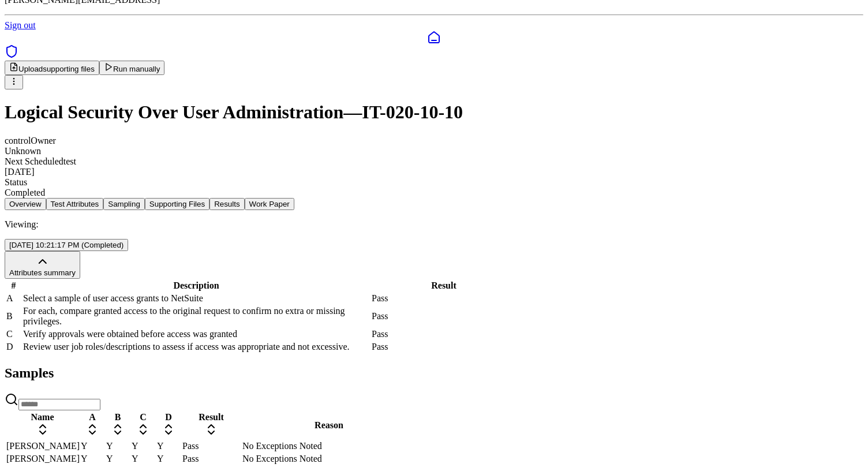 The width and height of the screenshot is (868, 475). What do you see at coordinates (13, 316) in the screenshot?
I see `td: B` at bounding box center [13, 316].